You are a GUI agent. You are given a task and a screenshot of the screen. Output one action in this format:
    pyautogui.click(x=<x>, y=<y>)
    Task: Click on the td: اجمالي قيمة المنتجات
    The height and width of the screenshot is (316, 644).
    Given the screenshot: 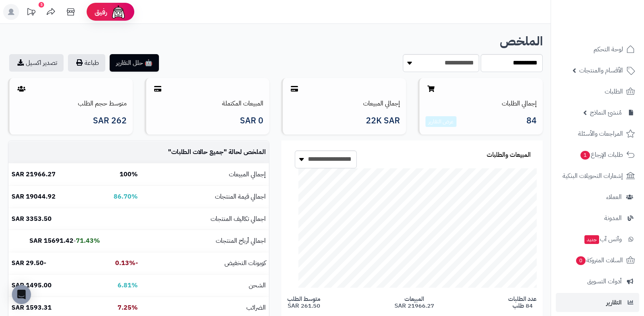 What is the action you would take?
    pyautogui.click(x=205, y=196)
    